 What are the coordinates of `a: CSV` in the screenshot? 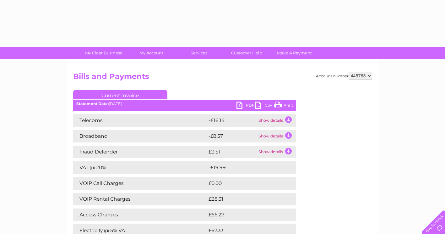 It's located at (265, 106).